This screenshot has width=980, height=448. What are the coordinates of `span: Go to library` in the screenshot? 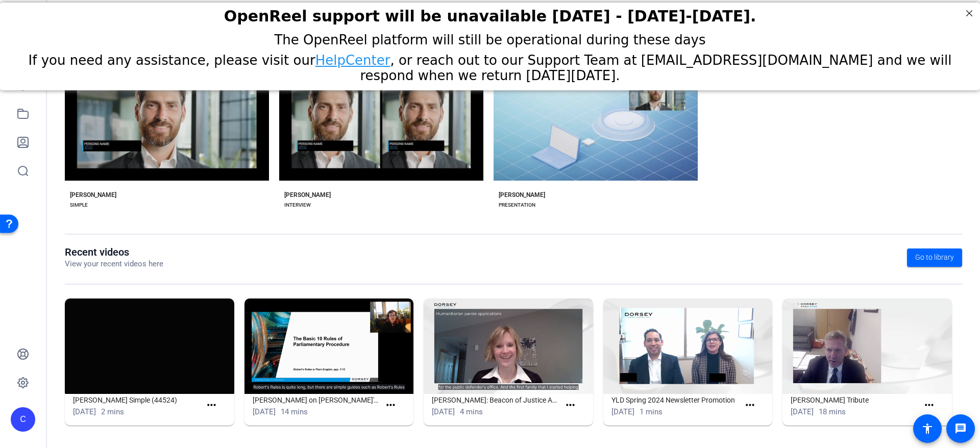 It's located at (935, 257).